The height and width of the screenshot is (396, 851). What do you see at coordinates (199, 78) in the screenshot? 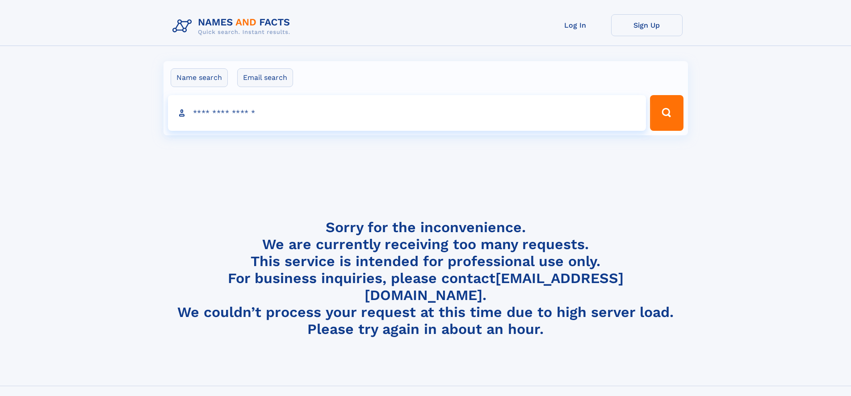
I see `label: Name search` at bounding box center [199, 78].